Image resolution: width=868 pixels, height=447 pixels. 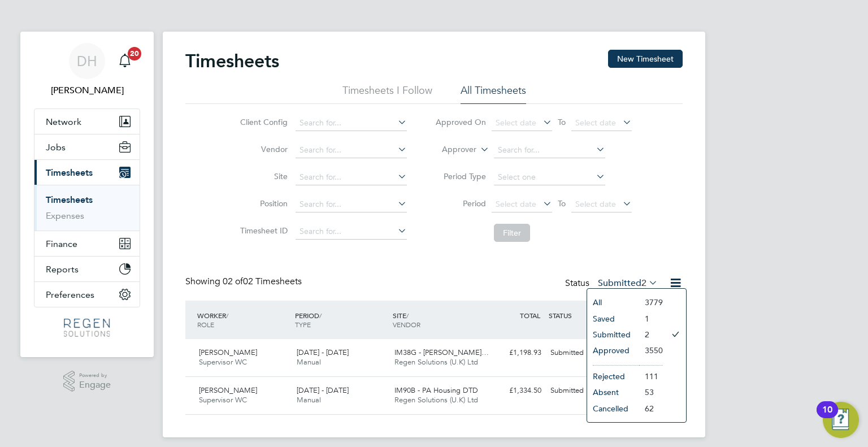 What do you see at coordinates (95, 375) in the screenshot?
I see `span: Powered by` at bounding box center [95, 375].